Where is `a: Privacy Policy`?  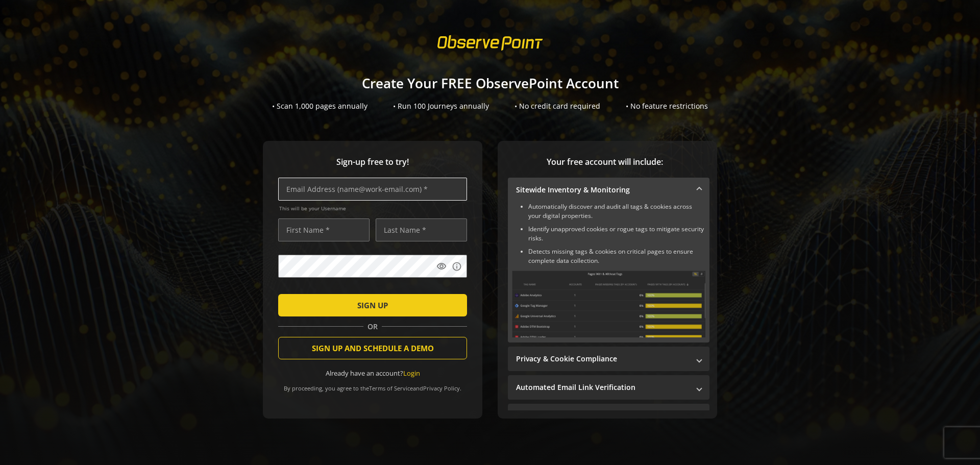 a: Privacy Policy is located at coordinates (442, 388).